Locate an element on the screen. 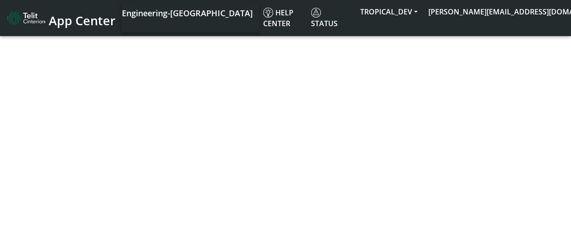 Image resolution: width=571 pixels, height=252 pixels. img: status.svg is located at coordinates (316, 13).